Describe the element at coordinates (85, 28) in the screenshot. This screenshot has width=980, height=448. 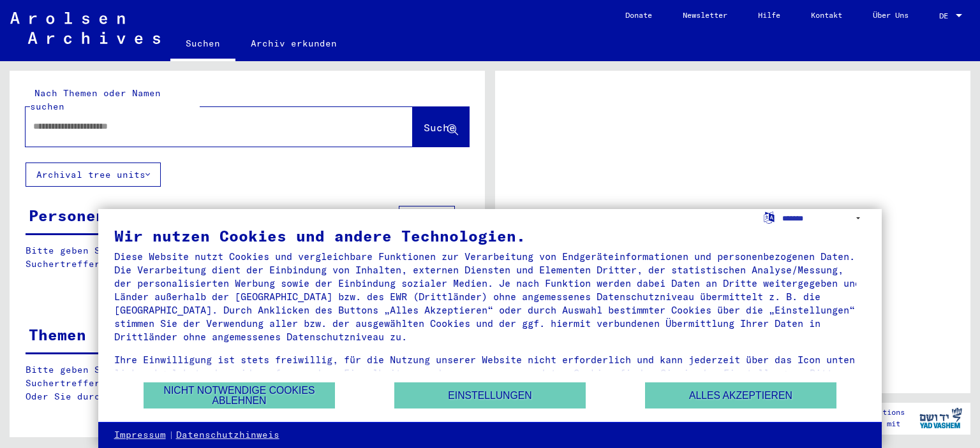
I see `img: Arolsen_neg.svg` at that location.